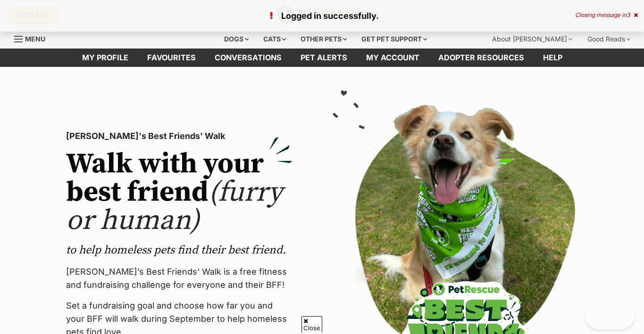 The width and height of the screenshot is (644, 334). Describe the element at coordinates (35, 39) in the screenshot. I see `span: Menu` at that location.